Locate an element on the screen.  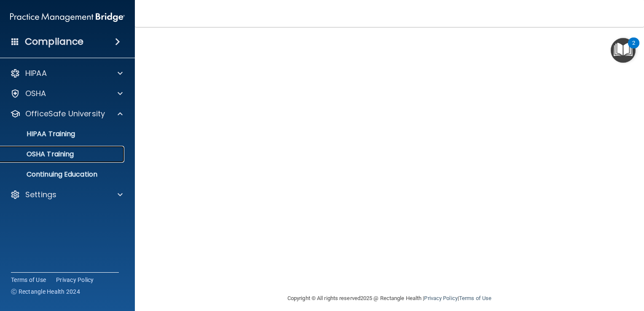
p: OSHA is located at coordinates (36, 93).